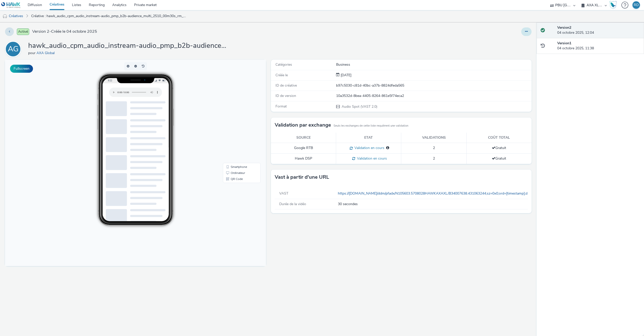 The width and height of the screenshot is (644, 336). I want to click on a: AXA Global, so click(46, 53).